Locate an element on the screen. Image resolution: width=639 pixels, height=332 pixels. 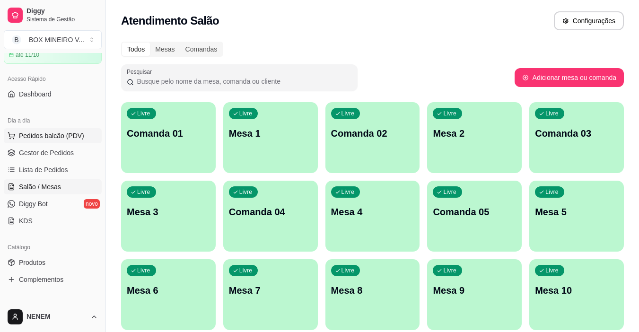
h2: Atendimento Salão is located at coordinates (170, 21).